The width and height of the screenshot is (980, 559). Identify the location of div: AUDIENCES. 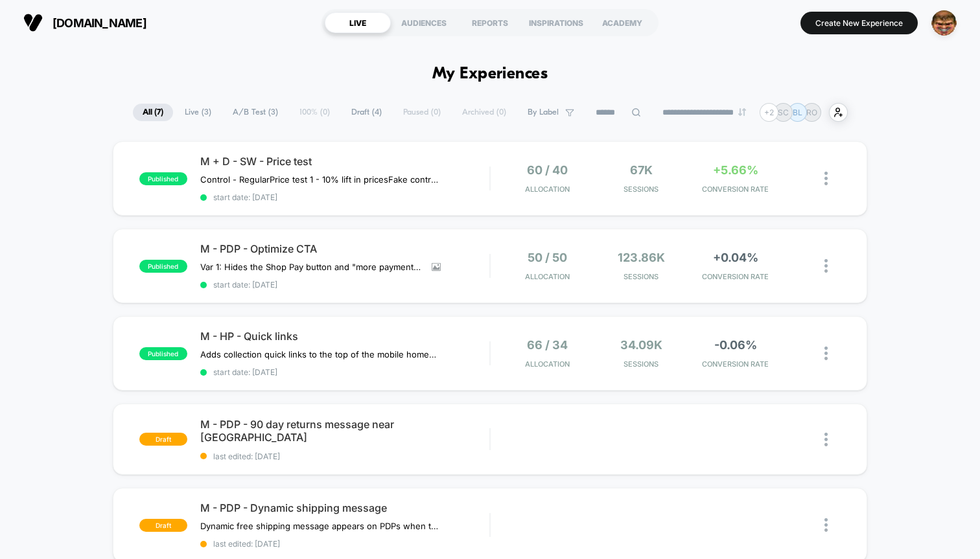
(424, 23).